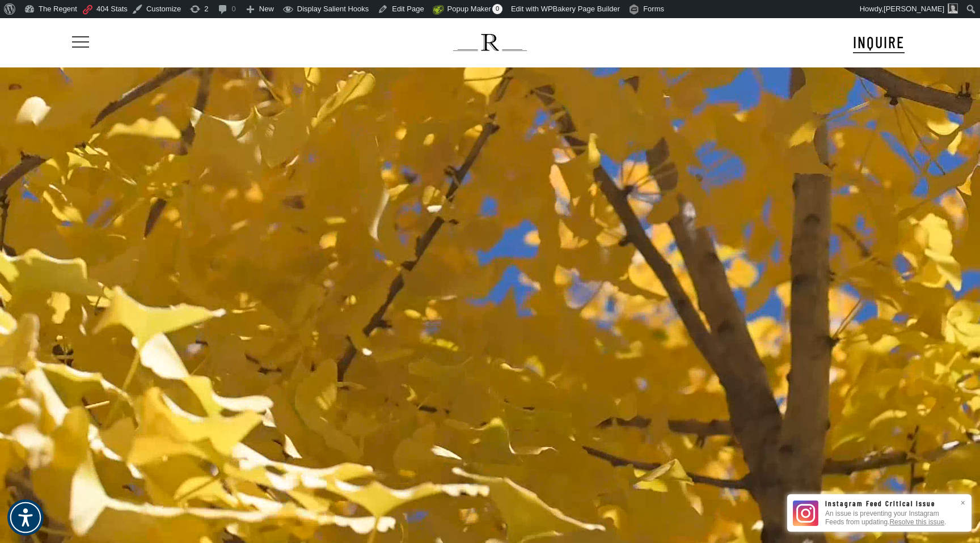 This screenshot has width=980, height=543. Describe the element at coordinates (805, 513) in the screenshot. I see `img: Instagram Feed icon` at that location.